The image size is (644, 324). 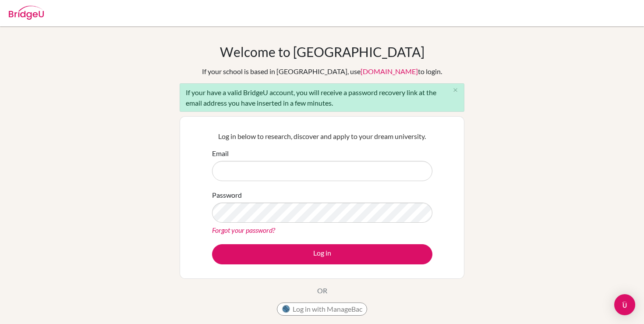 What do you see at coordinates (220, 154) in the screenshot?
I see `label: Email` at bounding box center [220, 154].